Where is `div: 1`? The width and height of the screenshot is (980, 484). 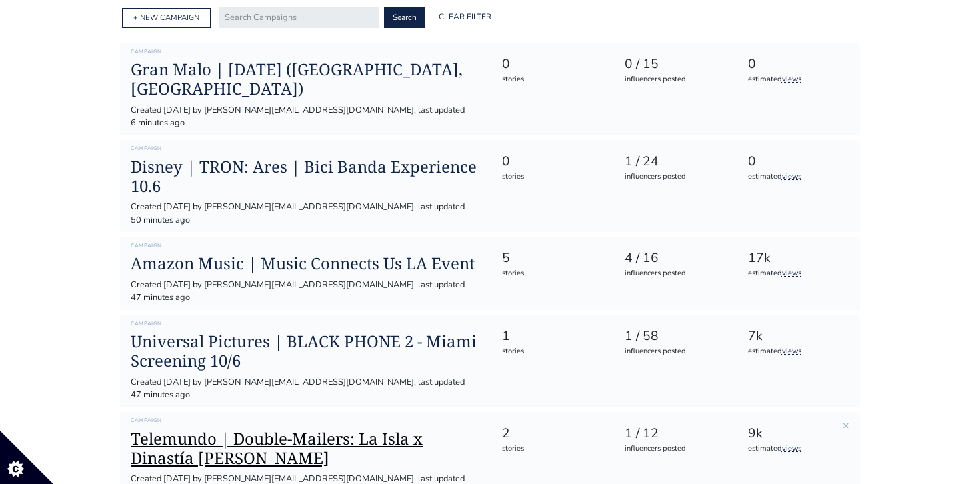
div: 1 is located at coordinates (552, 336).